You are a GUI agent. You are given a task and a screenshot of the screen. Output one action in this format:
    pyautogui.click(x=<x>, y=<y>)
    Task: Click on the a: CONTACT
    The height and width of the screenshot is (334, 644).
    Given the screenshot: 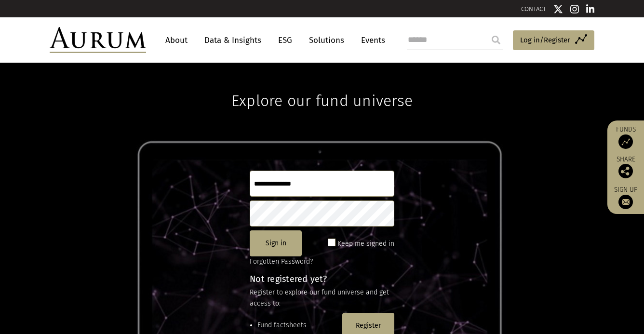 What is the action you would take?
    pyautogui.click(x=534, y=9)
    